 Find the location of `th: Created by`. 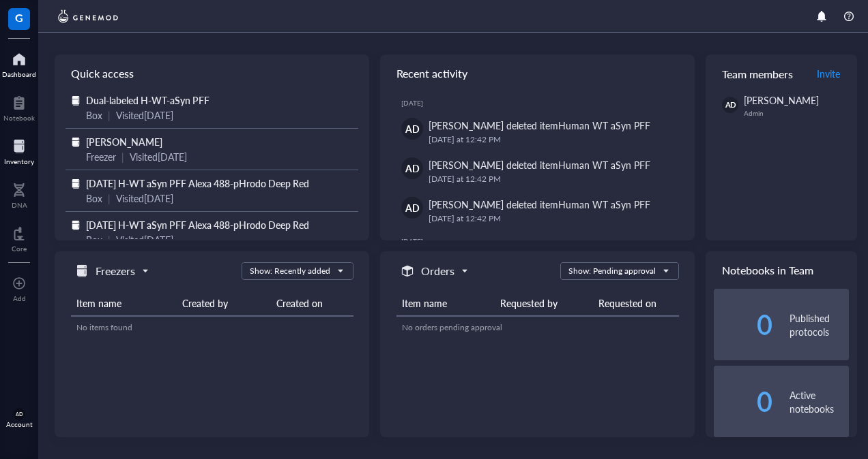

th: Created by is located at coordinates (224, 304).